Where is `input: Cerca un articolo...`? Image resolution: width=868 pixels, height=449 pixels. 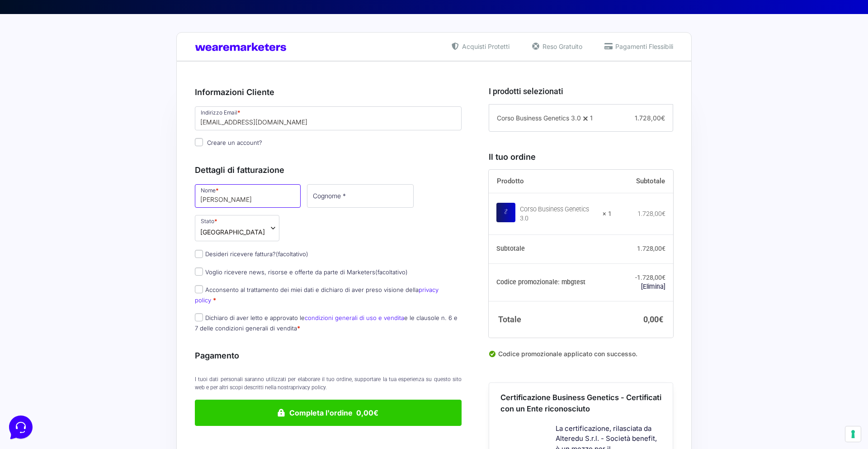 input: Cerca un articolo... is located at coordinates (84, 136).